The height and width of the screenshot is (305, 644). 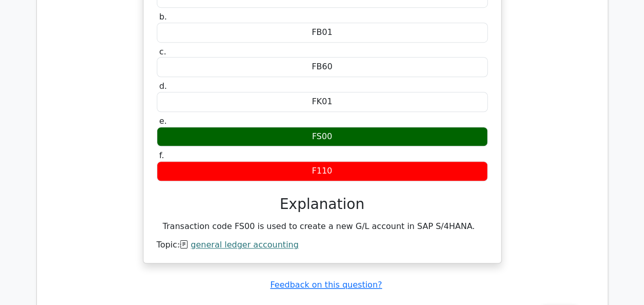 I want to click on div: FK01, so click(x=322, y=102).